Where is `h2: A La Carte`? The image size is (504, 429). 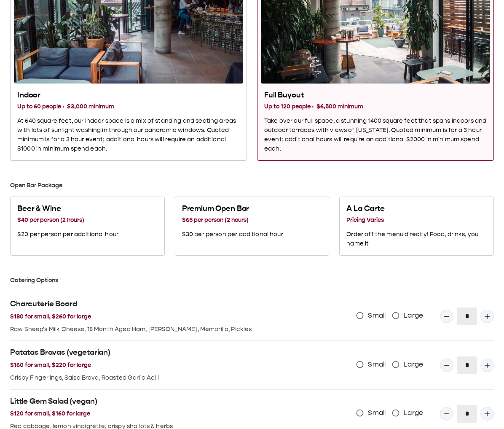
h2: A La Carte is located at coordinates (416, 209).